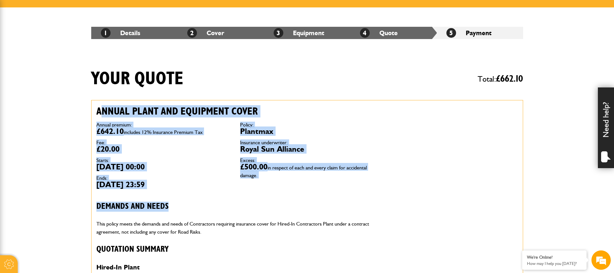 The height and width of the screenshot is (273, 614). Describe the element at coordinates (235, 228) in the screenshot. I see `p: This policy meets the demands and needs of Contractors requiring insurance cover for Hired-In Con...` at that location.